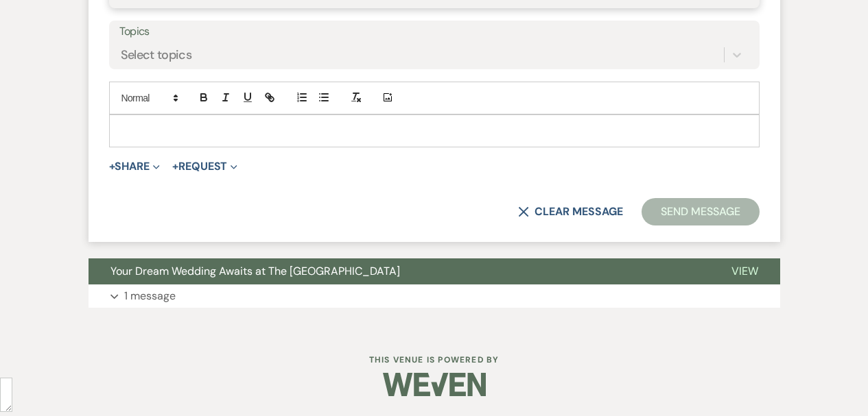 Image resolution: width=868 pixels, height=416 pixels. What do you see at coordinates (135, 167) in the screenshot?
I see `button: Share` at bounding box center [135, 167].